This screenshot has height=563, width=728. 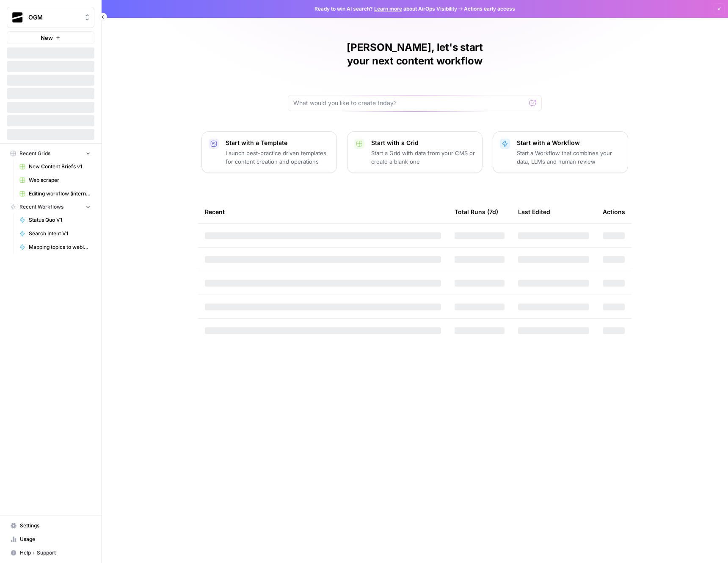 I want to click on a: Learn more, so click(x=388, y=8).